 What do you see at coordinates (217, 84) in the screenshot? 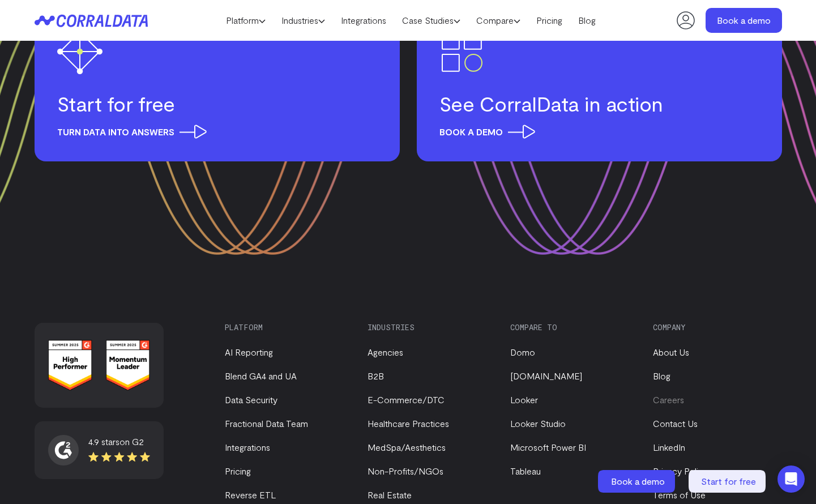
I see `a: Start for free Turn data into answers` at bounding box center [217, 84].